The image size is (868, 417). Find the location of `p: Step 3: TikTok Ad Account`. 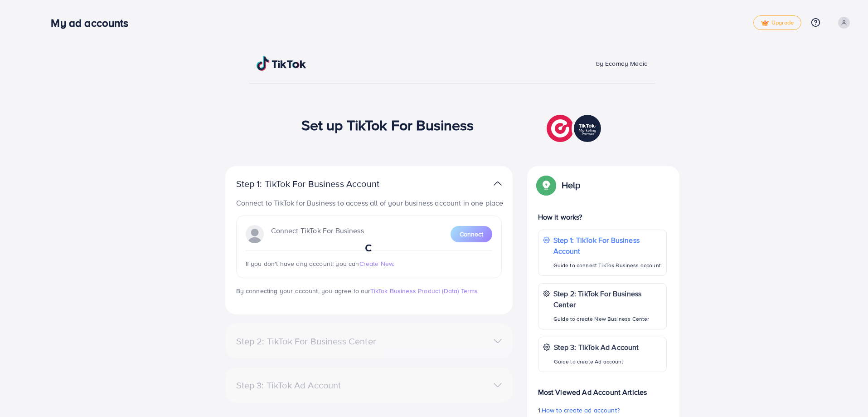

p: Step 3: TikTok Ad Account is located at coordinates (597, 347).